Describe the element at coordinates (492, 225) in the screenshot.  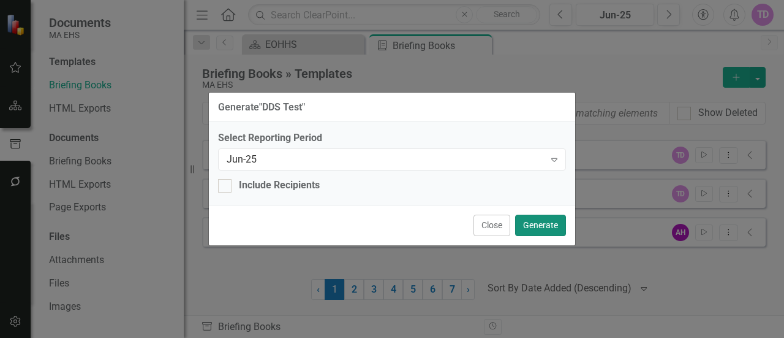
I see `button: Close` at that location.